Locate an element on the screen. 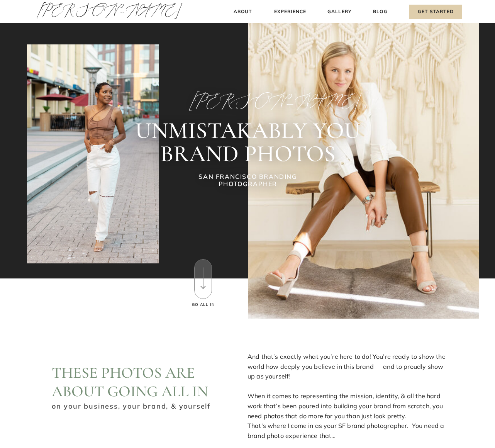  h3: Get Started is located at coordinates (436, 11).